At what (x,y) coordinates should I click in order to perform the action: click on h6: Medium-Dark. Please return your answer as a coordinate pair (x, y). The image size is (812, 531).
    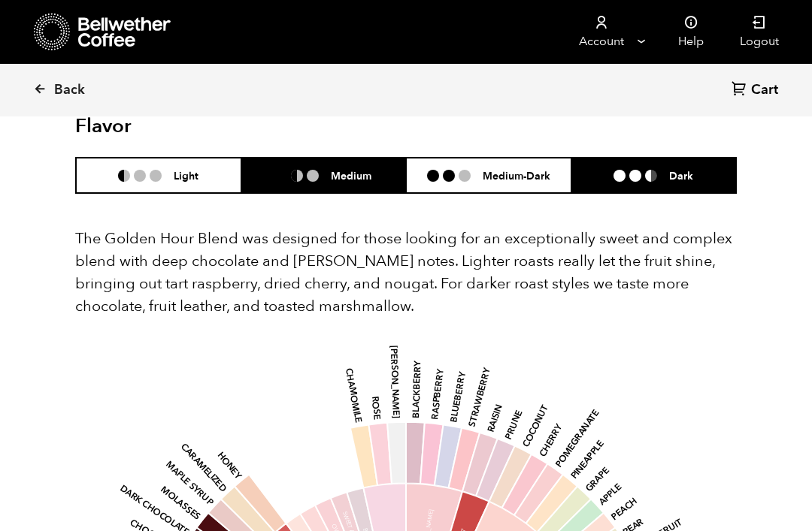
    Looking at the image, I should click on (517, 175).